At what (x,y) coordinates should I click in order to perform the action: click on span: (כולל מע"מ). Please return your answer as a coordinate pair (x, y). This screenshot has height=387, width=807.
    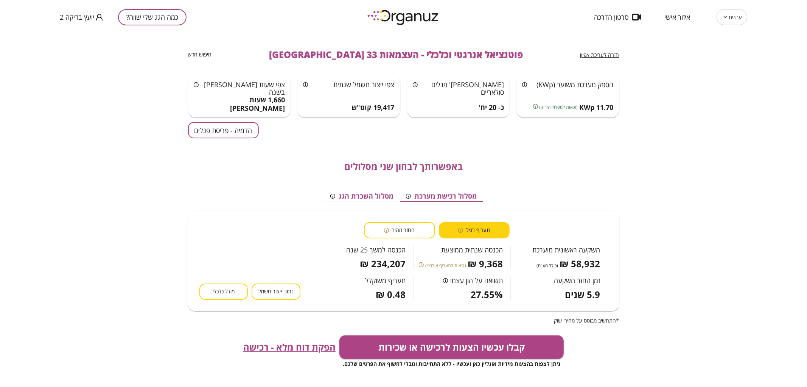
    Looking at the image, I should click on (548, 265).